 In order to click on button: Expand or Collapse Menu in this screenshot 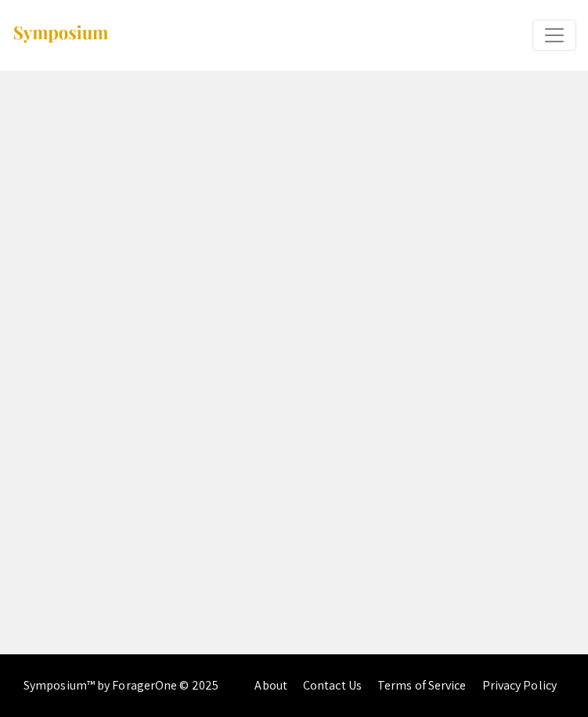, I will do `click(555, 35)`.